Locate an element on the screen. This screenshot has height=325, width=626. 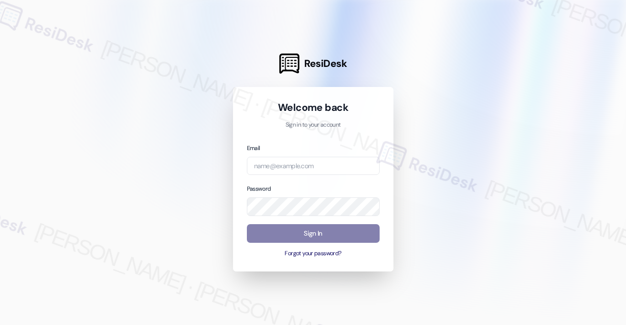
input: name@example.com is located at coordinates (313, 166).